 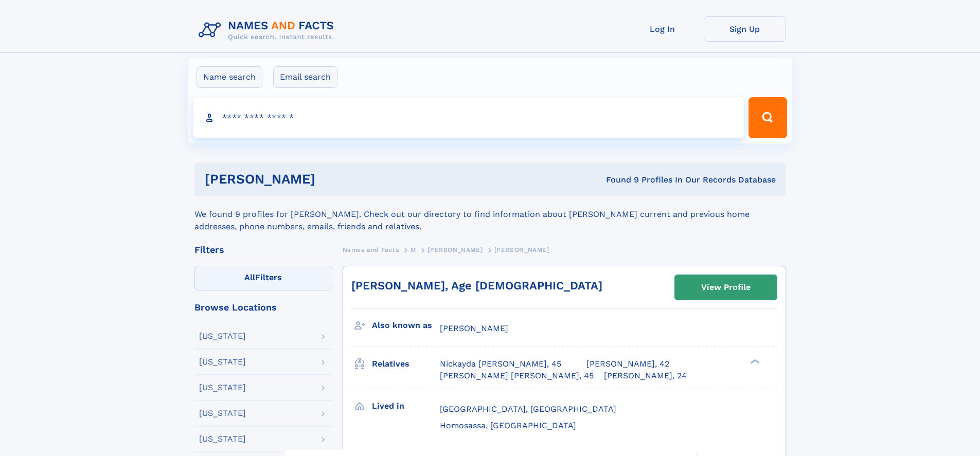 I want to click on div: Browse Locations, so click(x=264, y=308).